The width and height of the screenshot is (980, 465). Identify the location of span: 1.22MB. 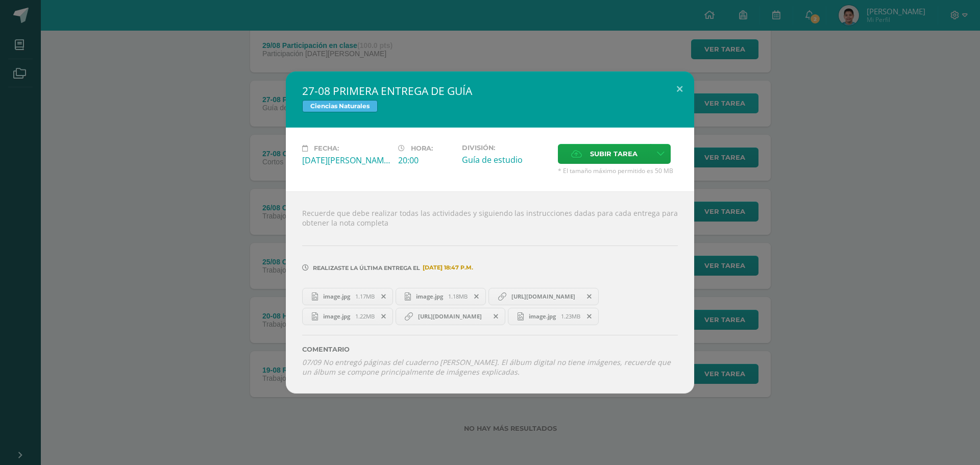
(365, 316).